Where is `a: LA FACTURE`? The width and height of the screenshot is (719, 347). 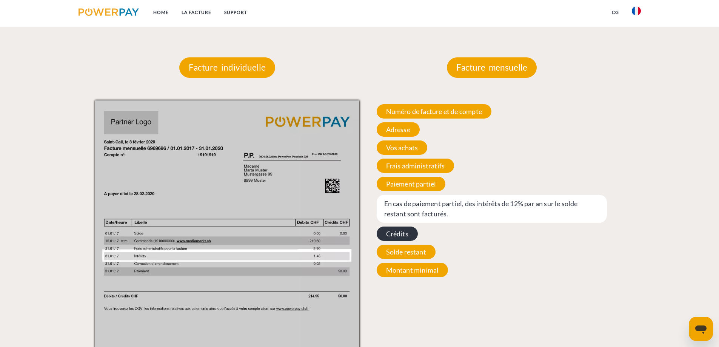 a: LA FACTURE is located at coordinates (196, 12).